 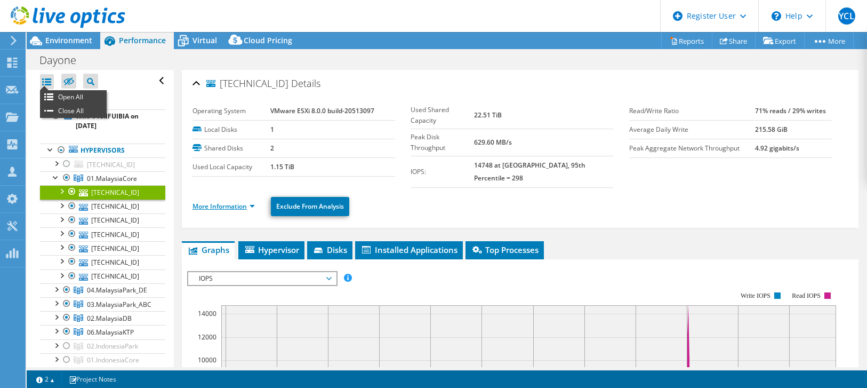 I want to click on span: Disks, so click(x=330, y=250).